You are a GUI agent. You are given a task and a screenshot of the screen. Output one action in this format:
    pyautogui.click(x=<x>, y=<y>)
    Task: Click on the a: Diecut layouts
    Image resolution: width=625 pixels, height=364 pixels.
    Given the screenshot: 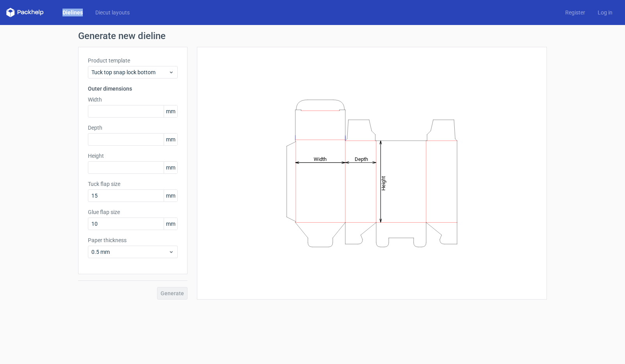 What is the action you would take?
    pyautogui.click(x=112, y=12)
    